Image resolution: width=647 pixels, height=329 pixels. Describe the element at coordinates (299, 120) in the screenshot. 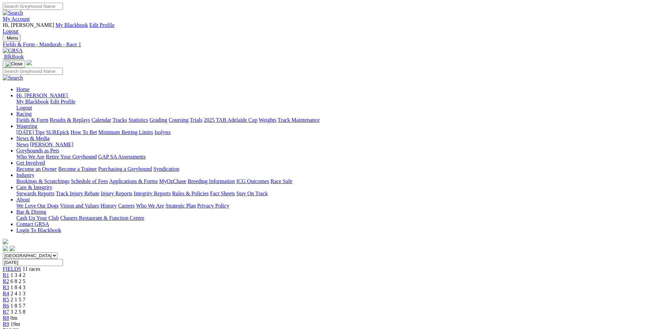

I see `a: Track Maintenance` at that location.